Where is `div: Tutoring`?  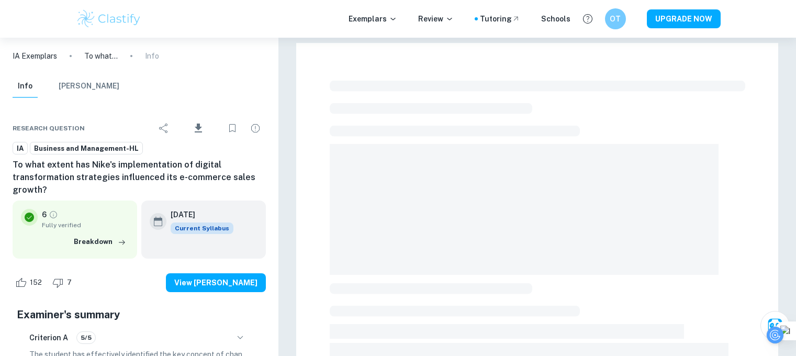 div: Tutoring is located at coordinates (500, 19).